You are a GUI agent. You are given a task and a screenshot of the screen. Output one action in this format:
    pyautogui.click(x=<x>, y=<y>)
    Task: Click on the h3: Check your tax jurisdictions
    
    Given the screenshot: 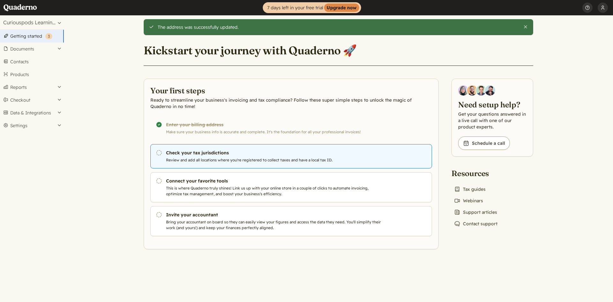 What is the action you would take?
    pyautogui.click(x=275, y=153)
    